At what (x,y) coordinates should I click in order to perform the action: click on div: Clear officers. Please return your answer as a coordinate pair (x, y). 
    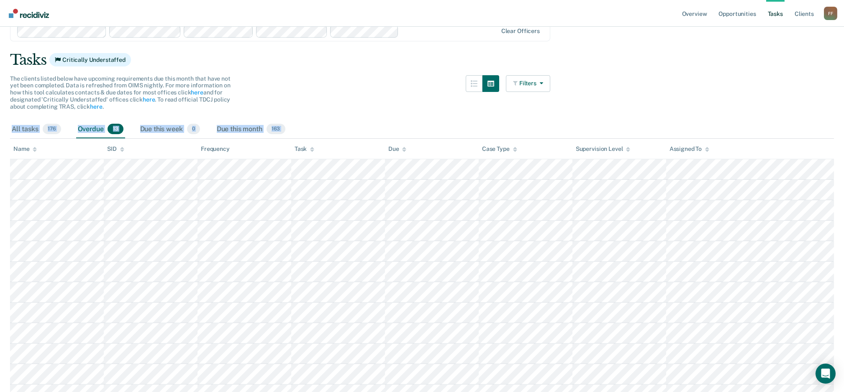
    Looking at the image, I should click on (521, 31).